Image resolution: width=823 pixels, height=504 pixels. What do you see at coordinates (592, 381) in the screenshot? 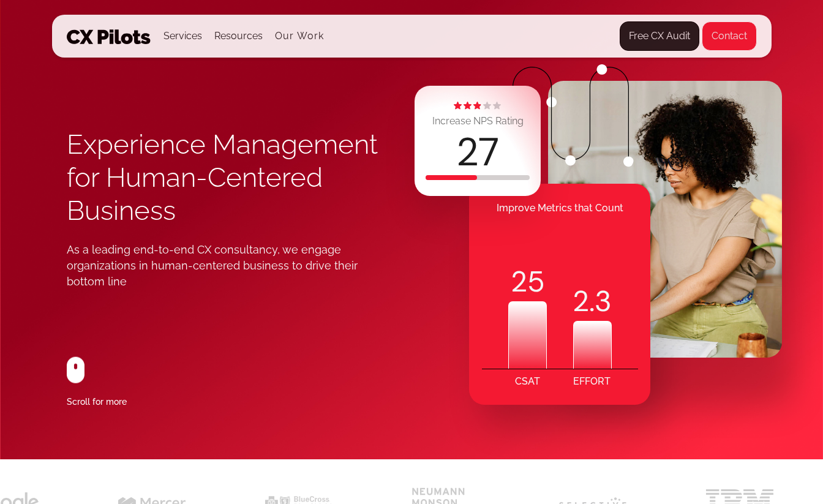
I see `div: EFFORT` at bounding box center [592, 381].